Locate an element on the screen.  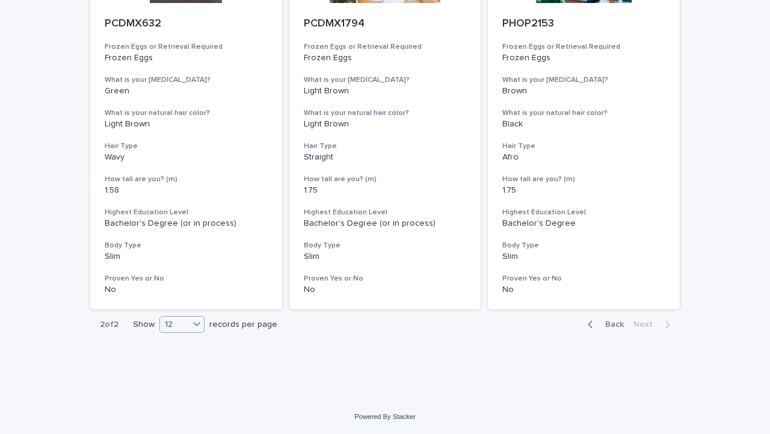
span: Back is located at coordinates (611, 324).